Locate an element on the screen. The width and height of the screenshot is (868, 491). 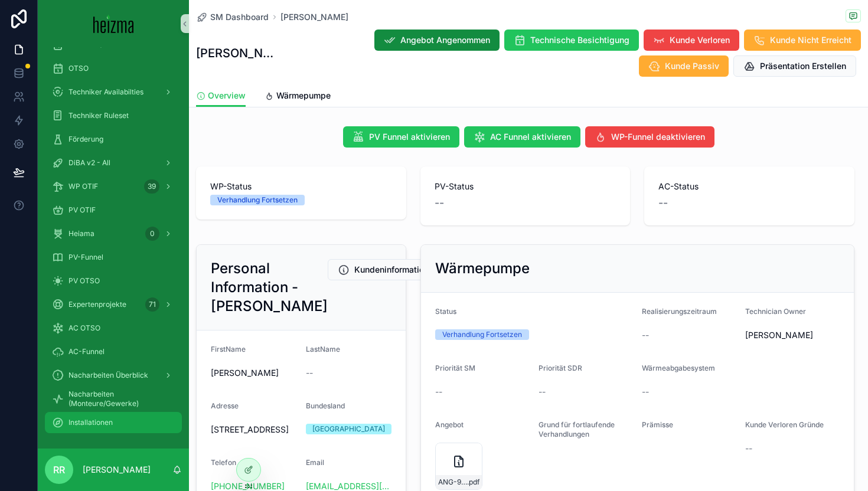
span: Kunde Verloren Gründe is located at coordinates (784, 424).